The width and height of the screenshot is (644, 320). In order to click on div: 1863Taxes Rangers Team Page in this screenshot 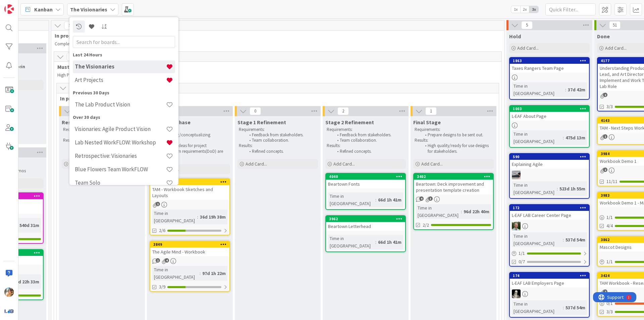, I will do `click(549, 65)`.